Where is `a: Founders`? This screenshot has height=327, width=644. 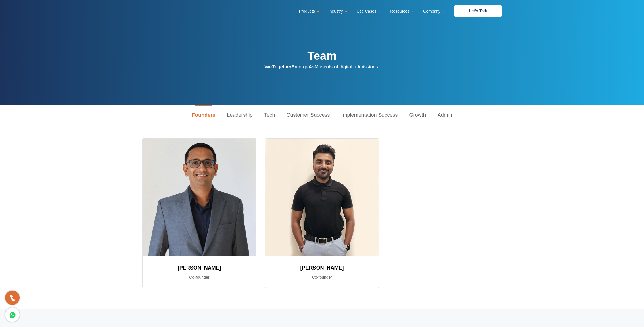
a: Founders is located at coordinates (204, 115).